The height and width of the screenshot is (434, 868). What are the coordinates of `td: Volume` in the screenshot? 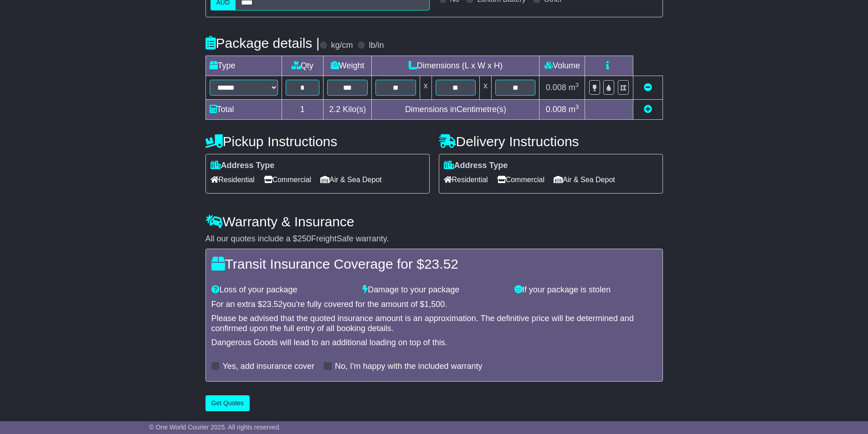 It's located at (562, 66).